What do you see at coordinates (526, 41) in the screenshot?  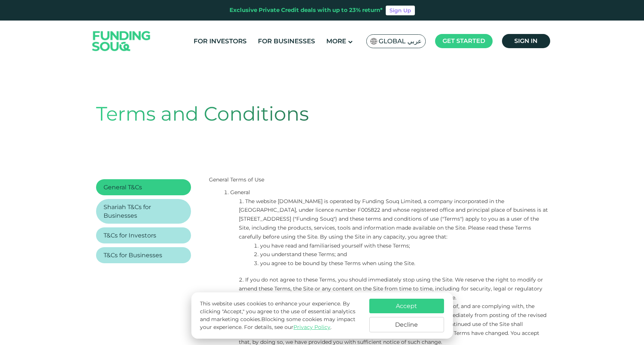 I see `span: Sign in` at bounding box center [526, 41].